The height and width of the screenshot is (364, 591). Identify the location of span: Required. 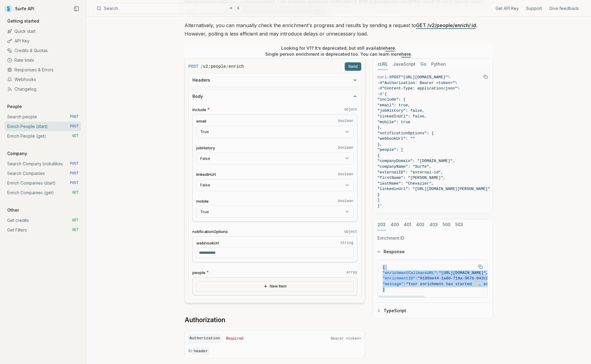
(235, 339).